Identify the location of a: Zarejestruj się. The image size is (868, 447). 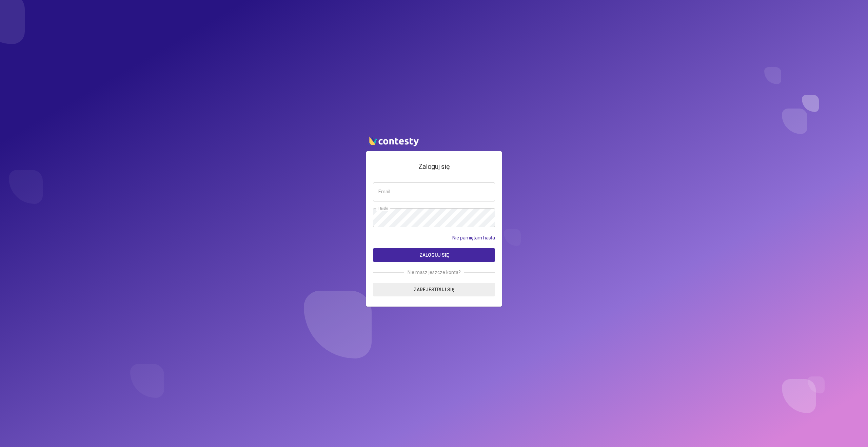
(434, 289).